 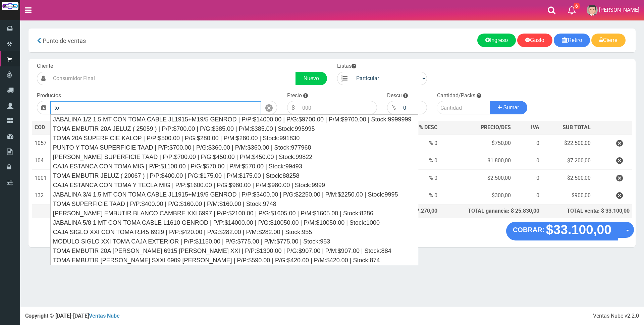 I want to click on td: $7.200,00, so click(x=568, y=161).